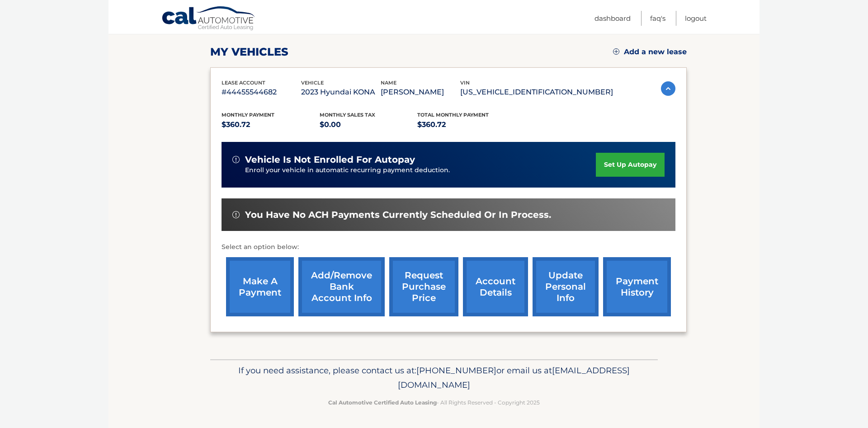 The height and width of the screenshot is (428, 868). I want to click on a: Add a new lease, so click(650, 52).